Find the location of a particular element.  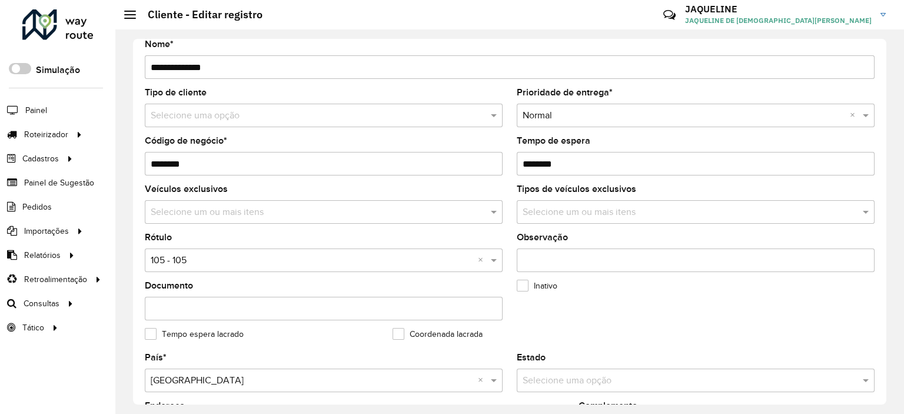

label: Estado is located at coordinates (531, 357).